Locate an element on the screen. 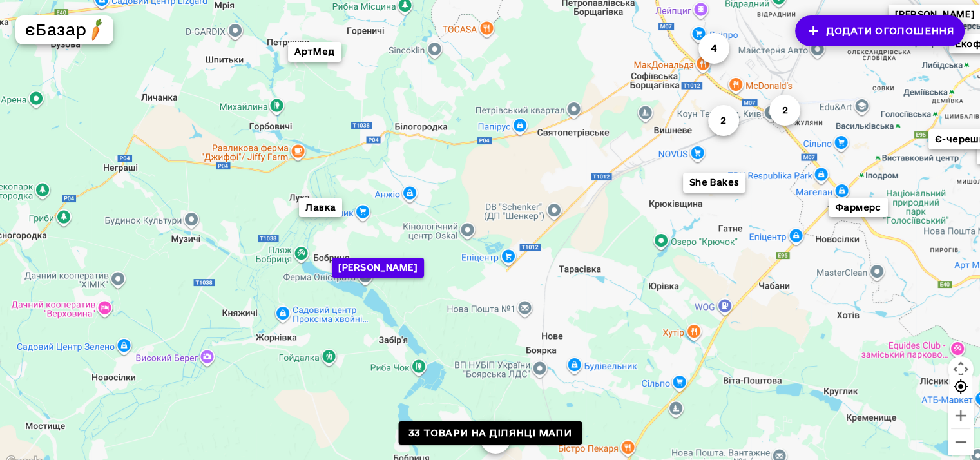 This screenshot has height=460, width=980. button: She Bakes is located at coordinates (713, 182).